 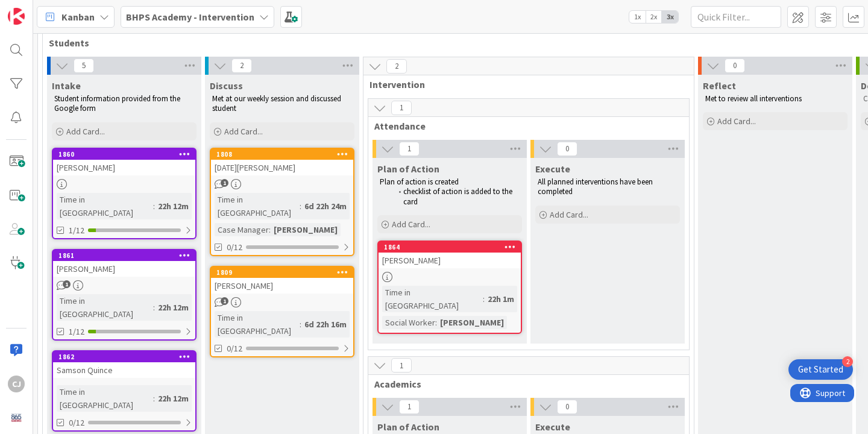 I want to click on div: 1862Samson Quince, so click(x=124, y=365).